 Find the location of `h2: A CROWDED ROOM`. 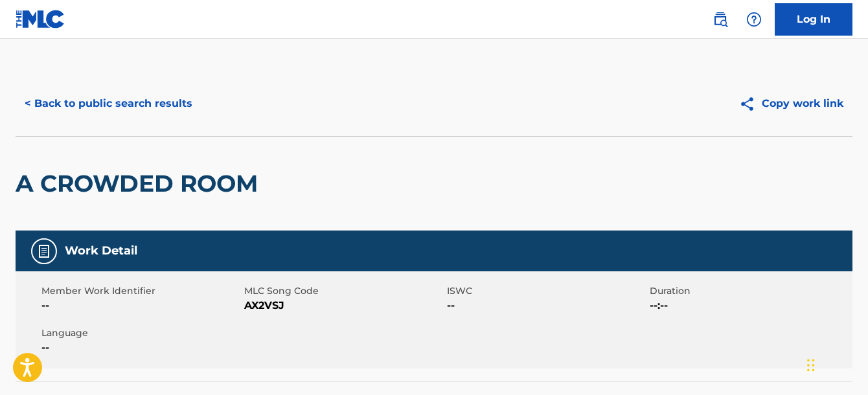

h2: A CROWDED ROOM is located at coordinates (140, 184).